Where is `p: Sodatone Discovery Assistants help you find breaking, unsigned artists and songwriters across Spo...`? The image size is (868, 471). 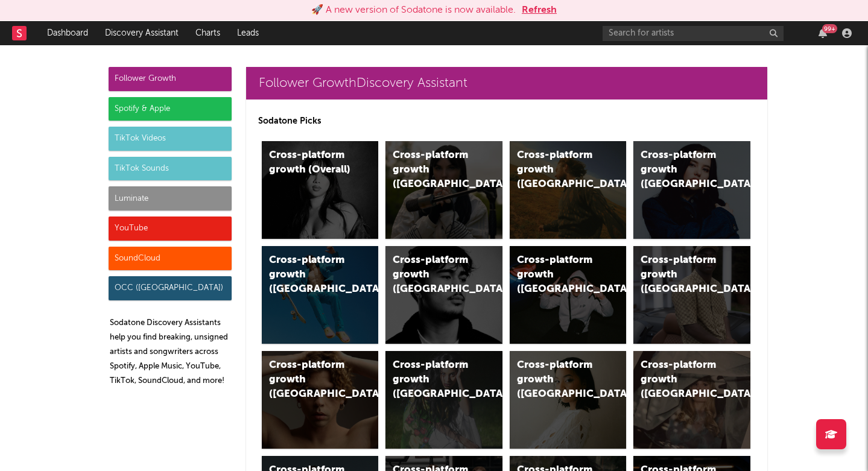 p: Sodatone Discovery Assistants help you find breaking, unsigned artists and songwriters across Spo... is located at coordinates (171, 353).